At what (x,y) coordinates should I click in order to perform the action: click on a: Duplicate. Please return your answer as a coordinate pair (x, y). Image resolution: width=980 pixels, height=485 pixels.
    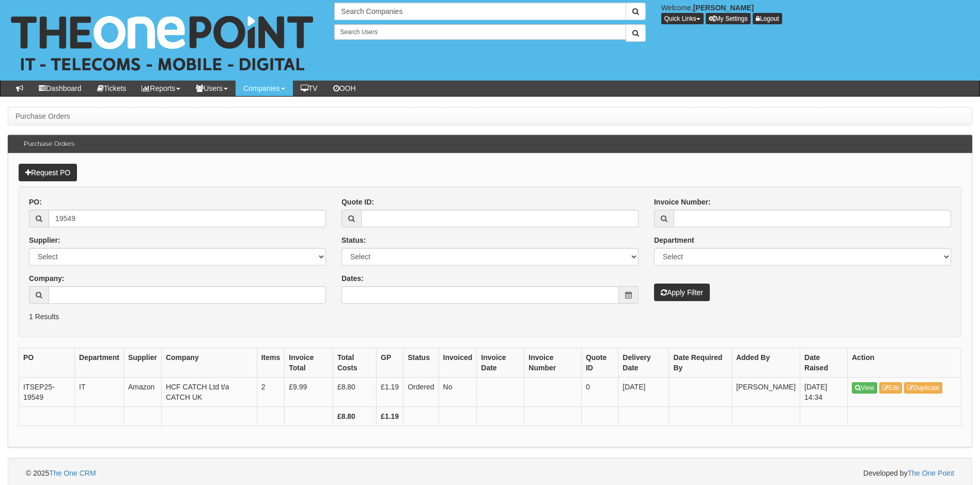
    Looking at the image, I should click on (924, 388).